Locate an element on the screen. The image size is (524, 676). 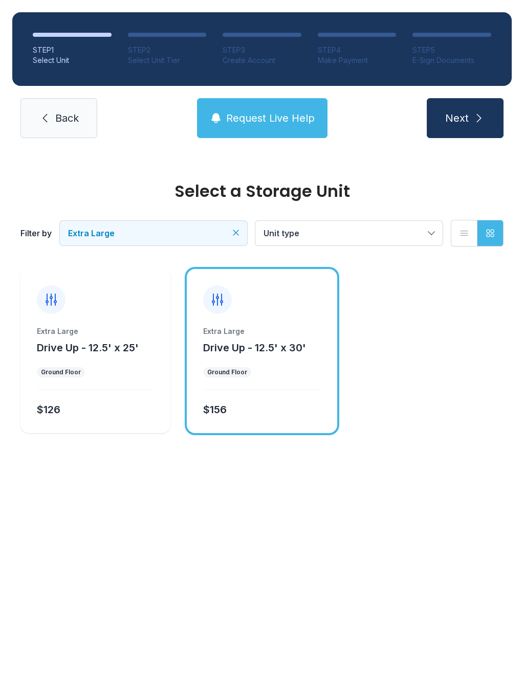
div: STEP 2 is located at coordinates (167, 50).